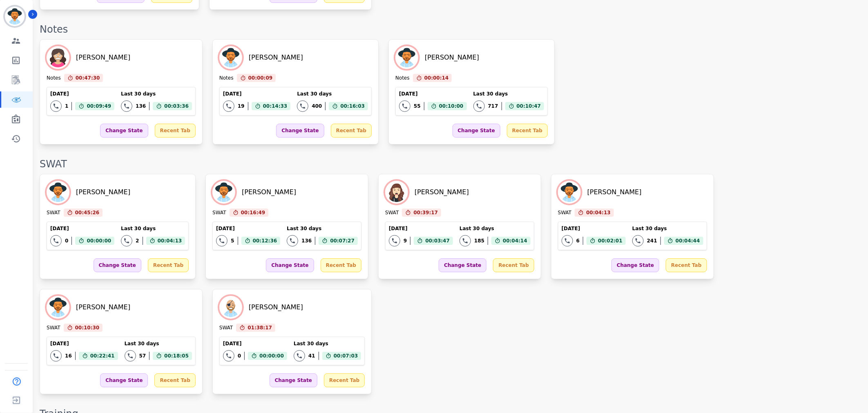 The height and width of the screenshot is (413, 868). I want to click on span: 00:10:30, so click(87, 328).